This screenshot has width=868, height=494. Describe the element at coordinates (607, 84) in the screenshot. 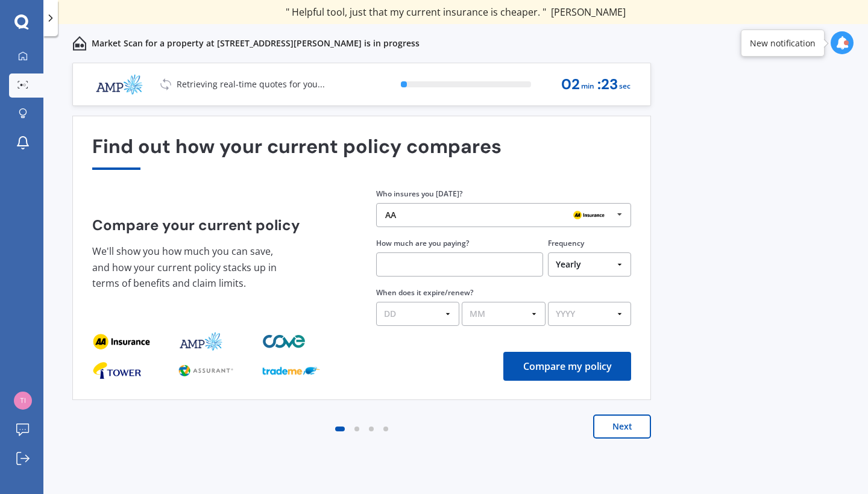

I see `span: : 23` at that location.